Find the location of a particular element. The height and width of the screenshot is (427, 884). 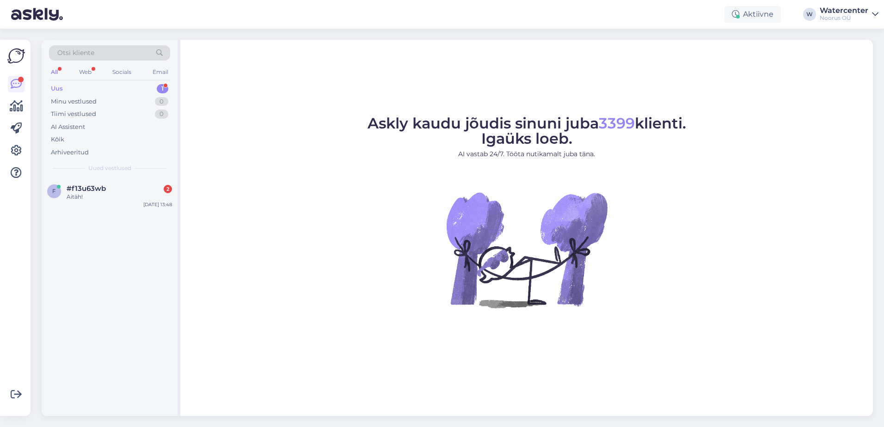

div: AI Assistent is located at coordinates (68, 127).